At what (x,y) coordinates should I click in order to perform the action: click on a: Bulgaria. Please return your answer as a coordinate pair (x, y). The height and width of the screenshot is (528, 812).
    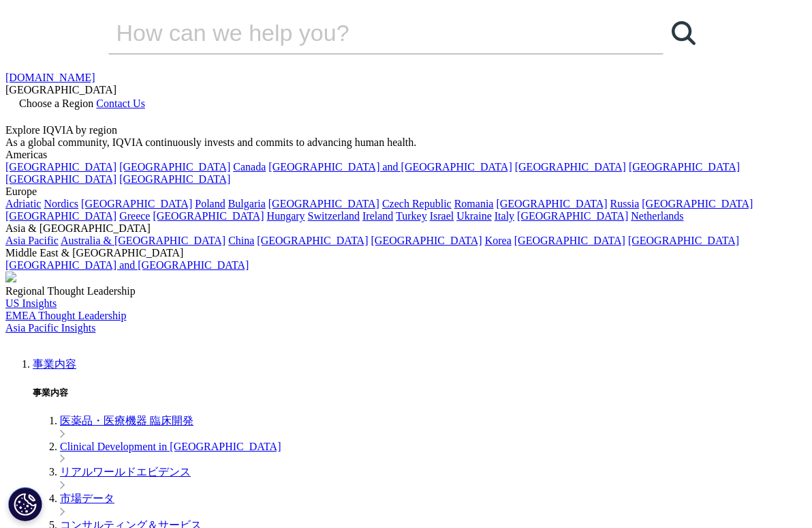
    Looking at the image, I should click on (246, 203).